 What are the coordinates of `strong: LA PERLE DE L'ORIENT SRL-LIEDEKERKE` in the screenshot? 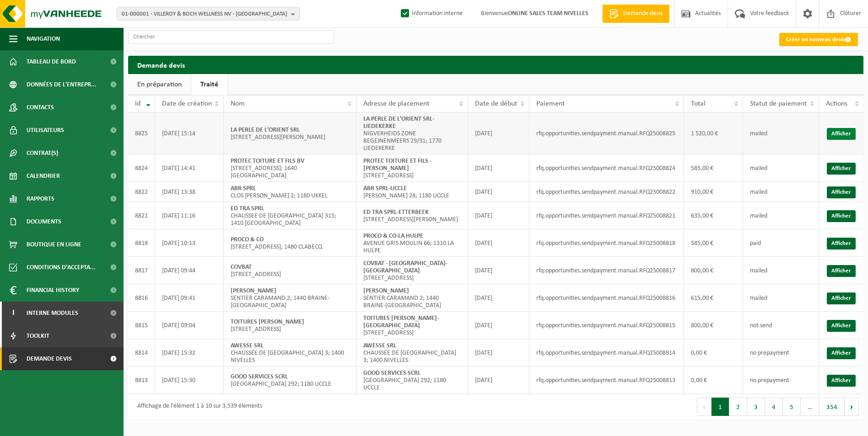 It's located at (399, 123).